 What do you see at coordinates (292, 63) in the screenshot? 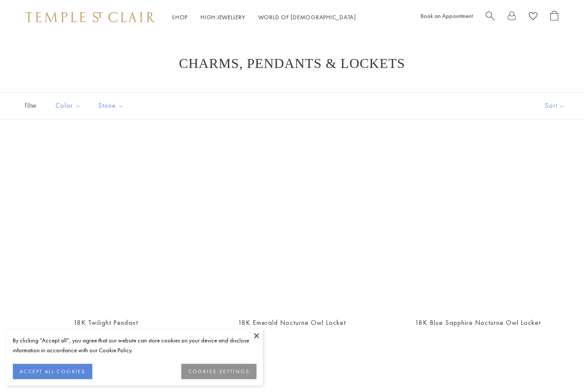
I see `h1: Charms, Pendants & Lockets` at bounding box center [292, 63].